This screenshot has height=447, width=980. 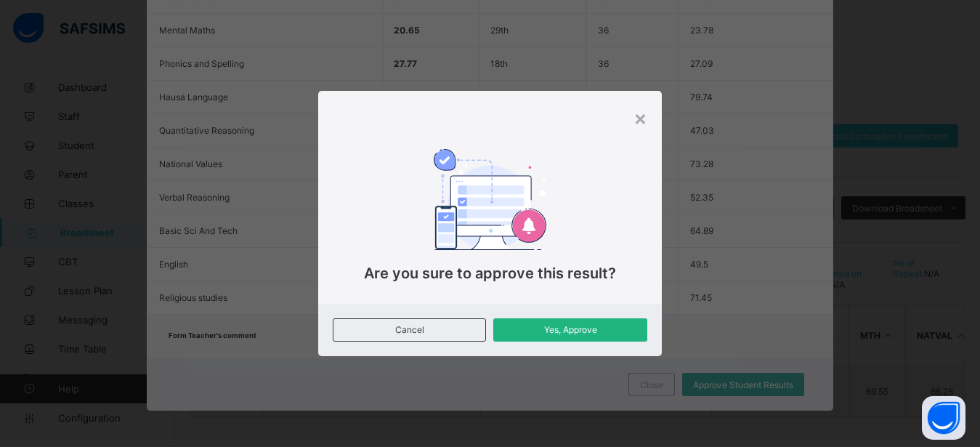 What do you see at coordinates (409, 329) in the screenshot?
I see `span: Cancel` at bounding box center [409, 329].